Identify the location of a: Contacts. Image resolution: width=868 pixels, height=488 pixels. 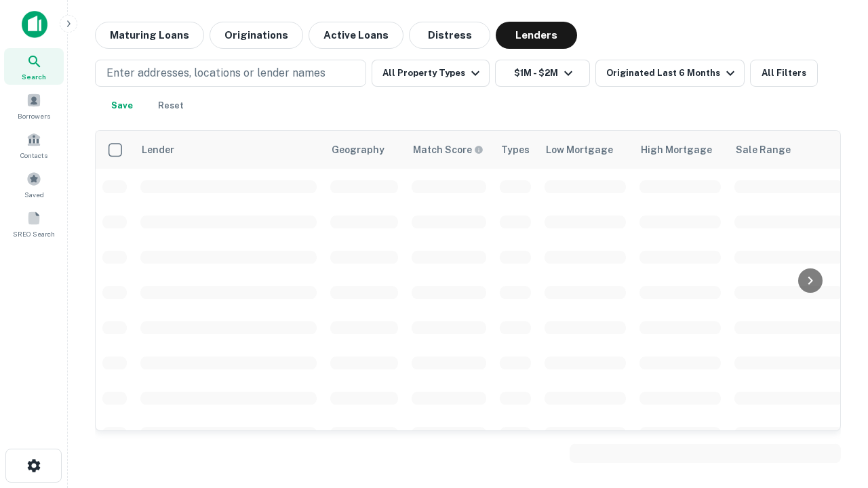
(34, 145).